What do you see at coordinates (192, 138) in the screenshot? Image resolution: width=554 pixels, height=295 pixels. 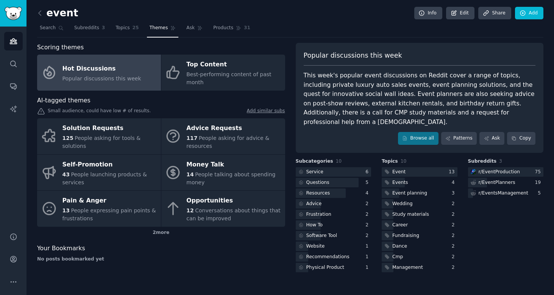 I see `span: 117` at bounding box center [192, 138].